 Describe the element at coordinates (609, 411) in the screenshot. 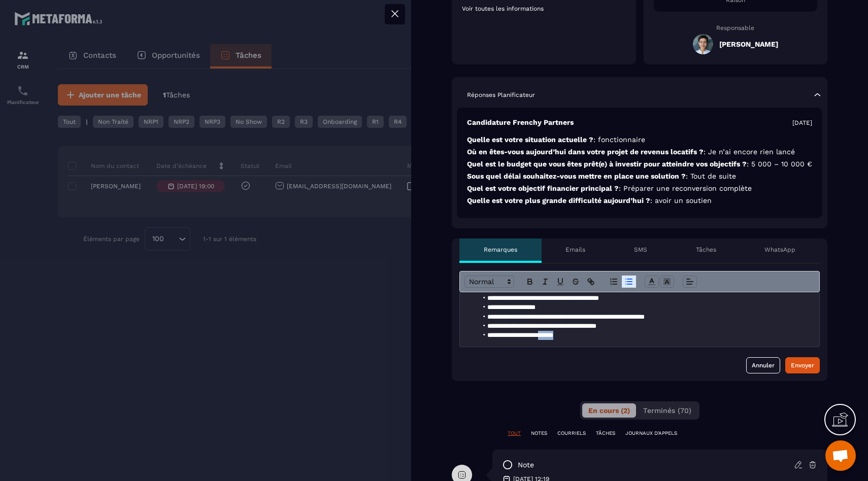

I see `span: En cours (2)` at that location.